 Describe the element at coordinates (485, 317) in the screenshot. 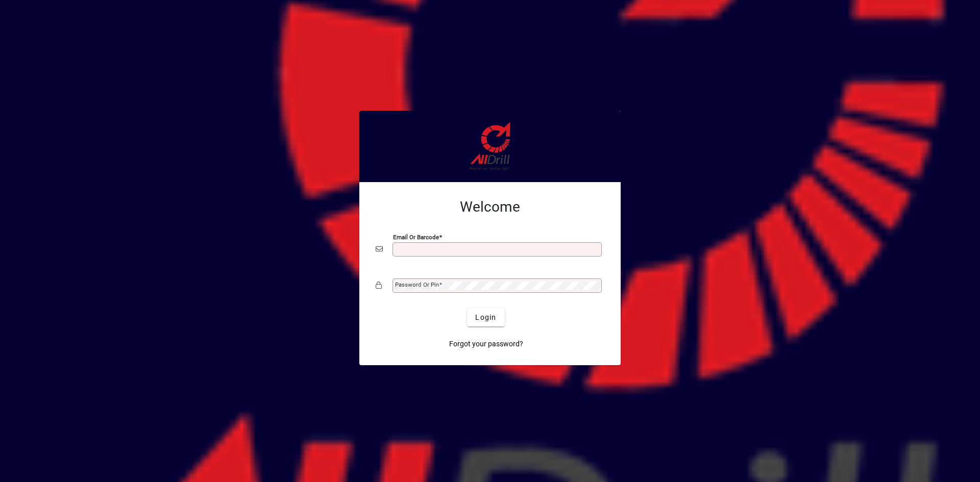

I see `button: Login` at that location.